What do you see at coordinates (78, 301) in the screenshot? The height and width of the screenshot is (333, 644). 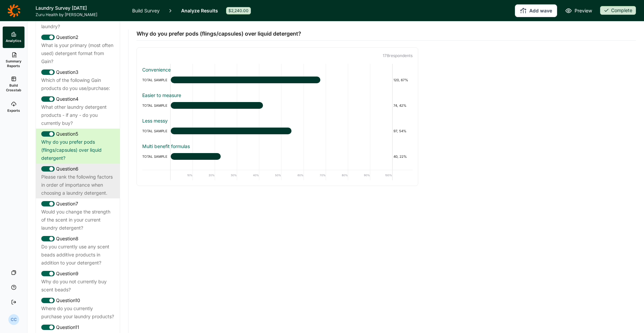 I see `div: Question 10` at bounding box center [78, 301].